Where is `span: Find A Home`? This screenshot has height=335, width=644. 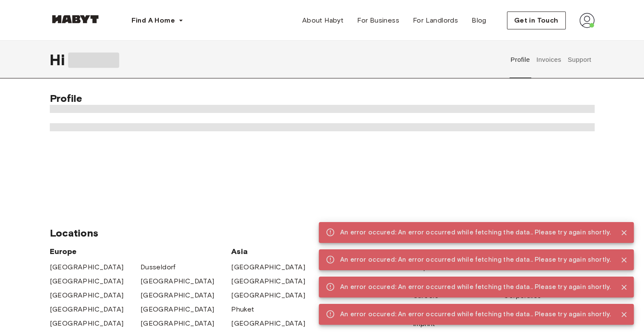 span: Find A Home is located at coordinates (153, 20).